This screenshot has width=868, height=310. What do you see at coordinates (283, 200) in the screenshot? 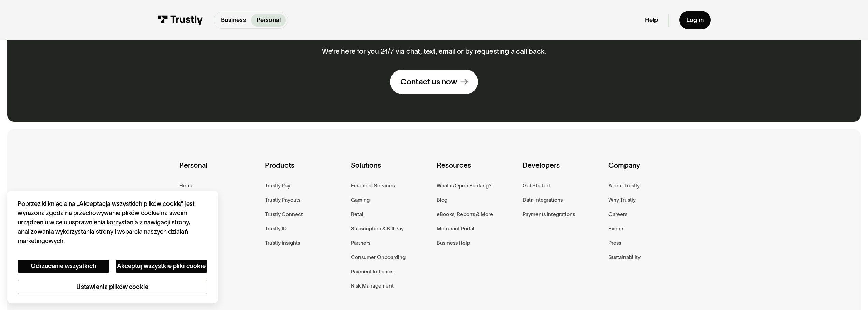
I see `a: Trustly Payouts` at bounding box center [283, 200].